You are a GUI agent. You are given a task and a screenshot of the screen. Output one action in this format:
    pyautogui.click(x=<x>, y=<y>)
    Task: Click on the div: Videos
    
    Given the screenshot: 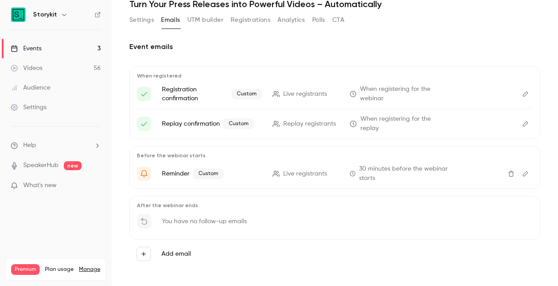 What is the action you would take?
    pyautogui.click(x=26, y=68)
    